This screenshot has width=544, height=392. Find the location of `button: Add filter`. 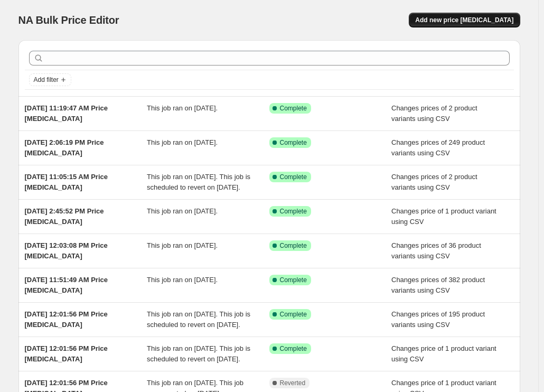

button: Add filter is located at coordinates (50, 80).